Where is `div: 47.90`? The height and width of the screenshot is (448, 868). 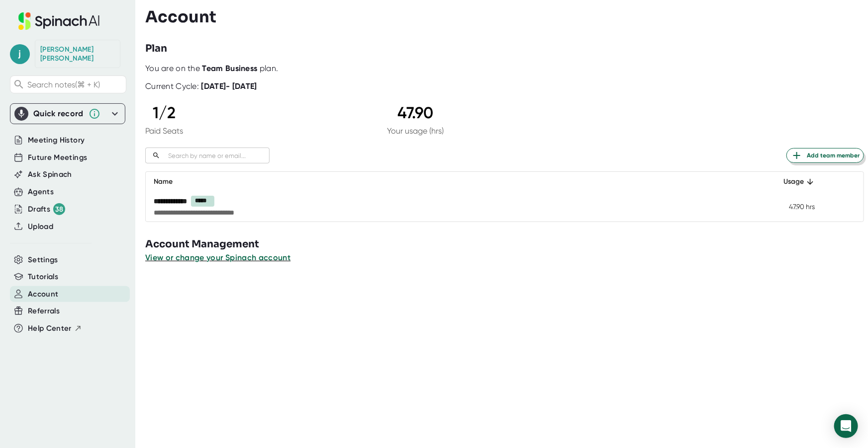 div: 47.90 is located at coordinates (416, 113).